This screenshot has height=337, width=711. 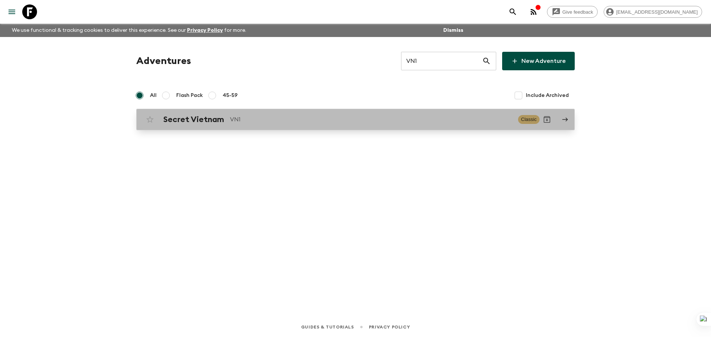 What do you see at coordinates (194, 120) in the screenshot?
I see `h2: Secret Vietnam` at bounding box center [194, 120].